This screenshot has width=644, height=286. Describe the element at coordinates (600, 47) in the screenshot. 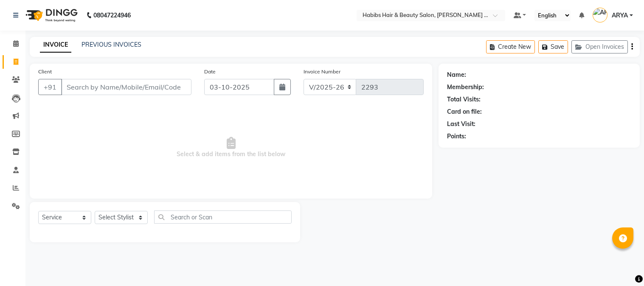

I see `button: Open Invoices` at that location.